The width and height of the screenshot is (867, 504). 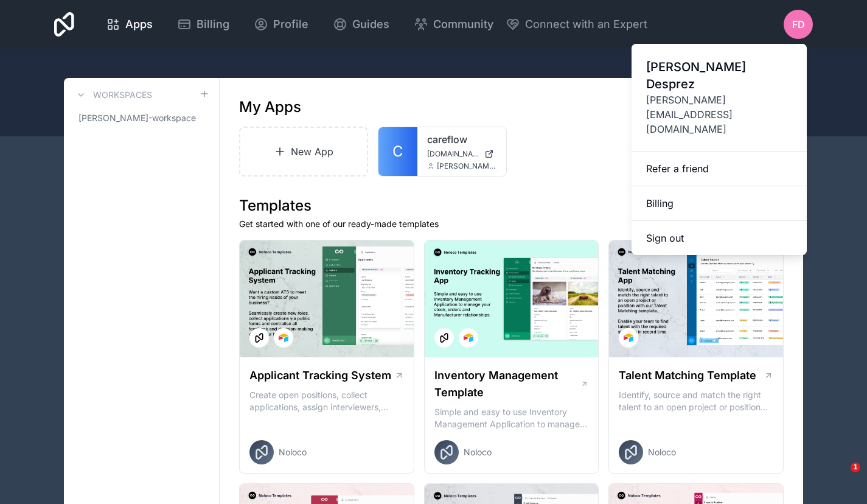 What do you see at coordinates (511, 224) in the screenshot?
I see `p: Get started with one of our ready-made templates` at bounding box center [511, 224].